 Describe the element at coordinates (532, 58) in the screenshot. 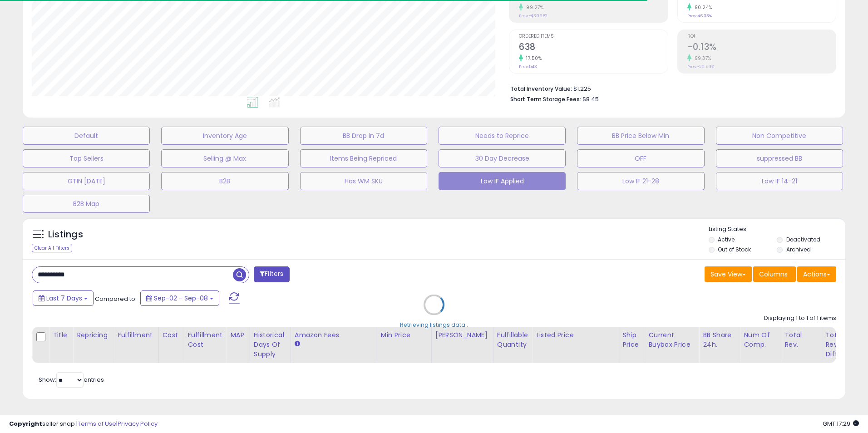

I see `small: 17.50%` at that location.